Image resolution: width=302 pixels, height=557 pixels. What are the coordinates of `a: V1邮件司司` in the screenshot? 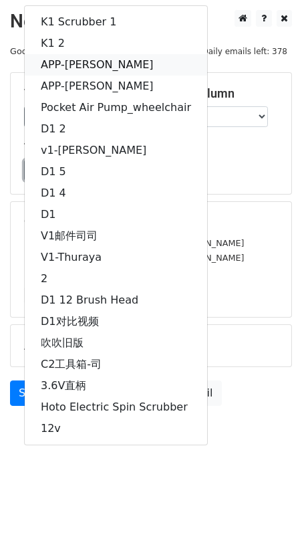 It's located at (116, 236).